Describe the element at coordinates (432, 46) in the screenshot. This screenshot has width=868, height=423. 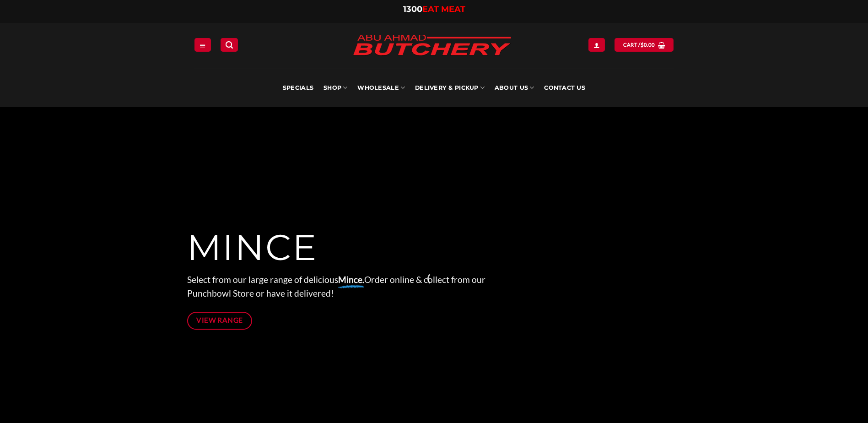
I see `img: Abu Ahmad Butchery` at that location.